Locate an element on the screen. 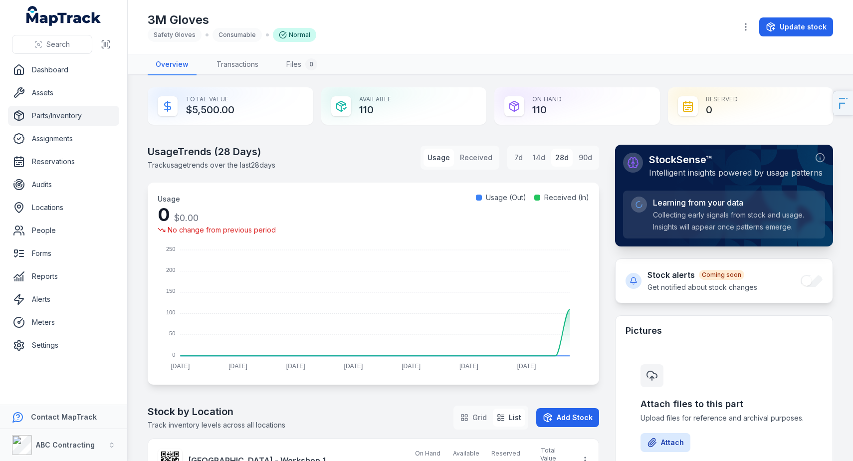 The width and height of the screenshot is (853, 461). h1: 3M Gloves is located at coordinates (232, 20).